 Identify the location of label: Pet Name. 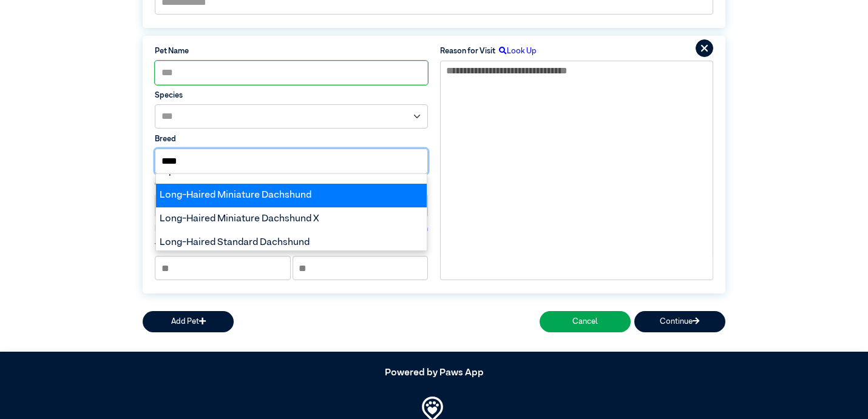
(292, 51).